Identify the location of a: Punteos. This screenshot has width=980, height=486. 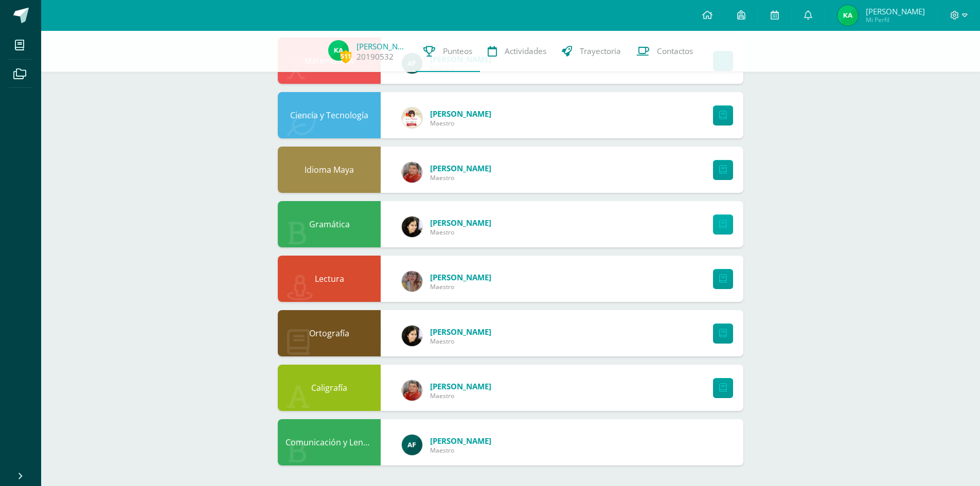
(448, 51).